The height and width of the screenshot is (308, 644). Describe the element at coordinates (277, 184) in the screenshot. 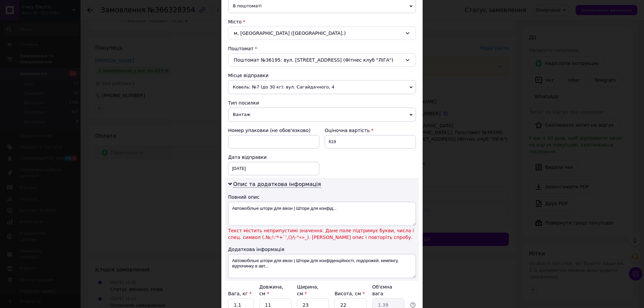

I see `span: Опис та додаткова інформація` at that location.